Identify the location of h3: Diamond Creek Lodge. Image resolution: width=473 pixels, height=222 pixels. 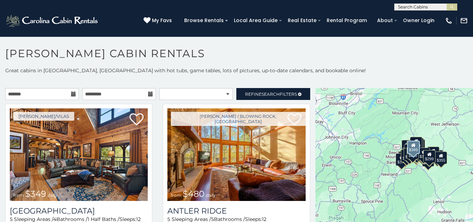
(79, 211).